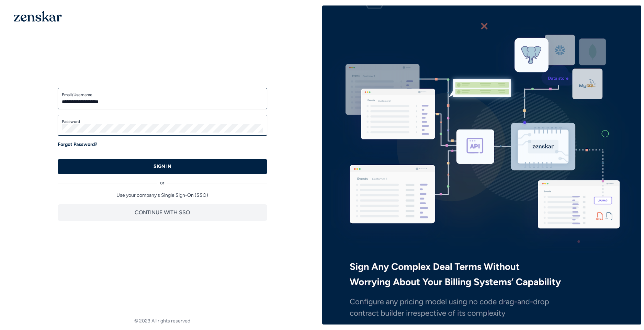 This screenshot has height=330, width=644. What do you see at coordinates (163, 167) in the screenshot?
I see `p: SIGN IN` at bounding box center [163, 167].